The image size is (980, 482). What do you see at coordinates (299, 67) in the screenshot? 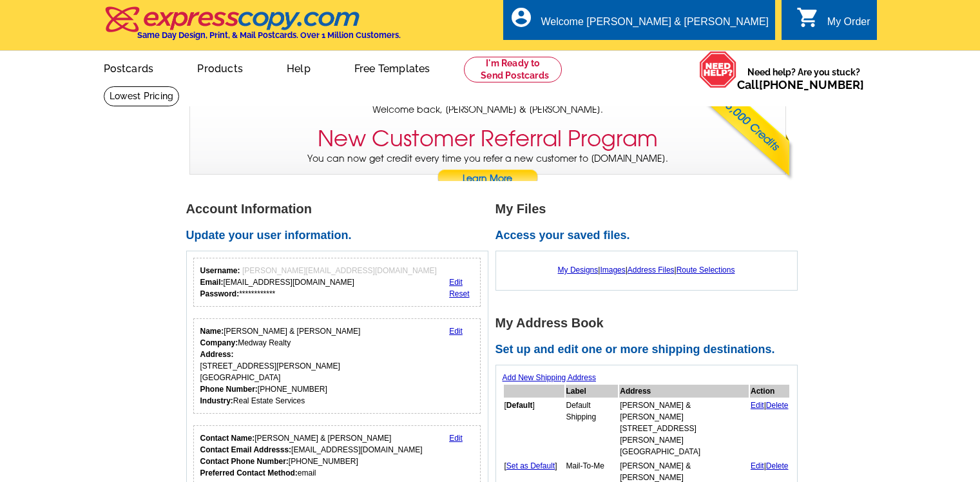
I see `a: Help` at bounding box center [299, 67].